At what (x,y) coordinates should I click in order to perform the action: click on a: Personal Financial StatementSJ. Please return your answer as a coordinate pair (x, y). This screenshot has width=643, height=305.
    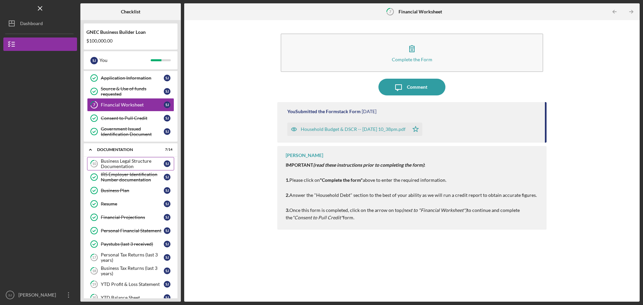
    Looking at the image, I should click on (131, 231).